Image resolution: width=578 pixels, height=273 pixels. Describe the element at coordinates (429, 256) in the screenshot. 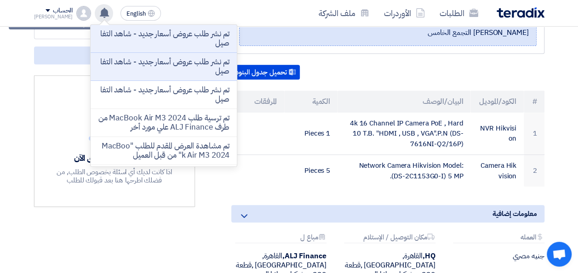

I see `b: HQ,` at that location.